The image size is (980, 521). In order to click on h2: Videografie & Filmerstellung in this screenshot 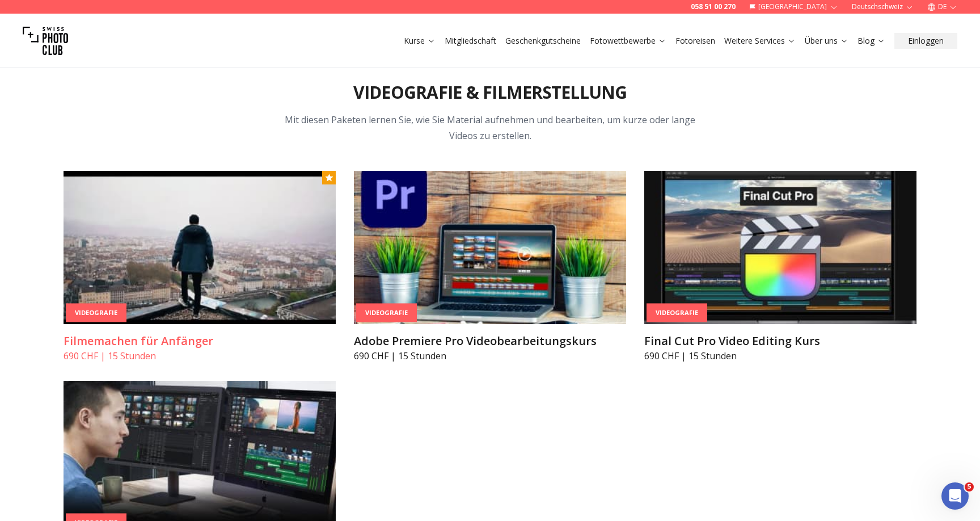, I will do `click(490, 92)`.